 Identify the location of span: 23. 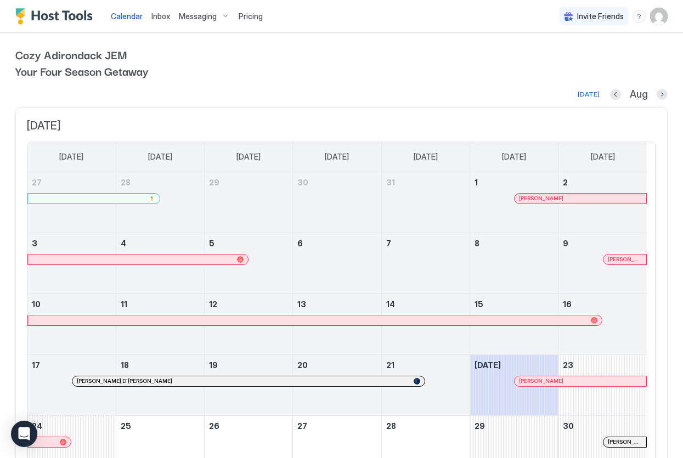
(568, 365).